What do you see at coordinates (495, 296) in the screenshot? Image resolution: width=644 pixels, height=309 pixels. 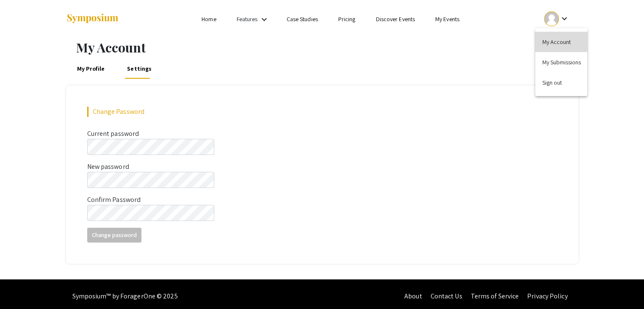 I see `a: Terms of Service` at bounding box center [495, 296].